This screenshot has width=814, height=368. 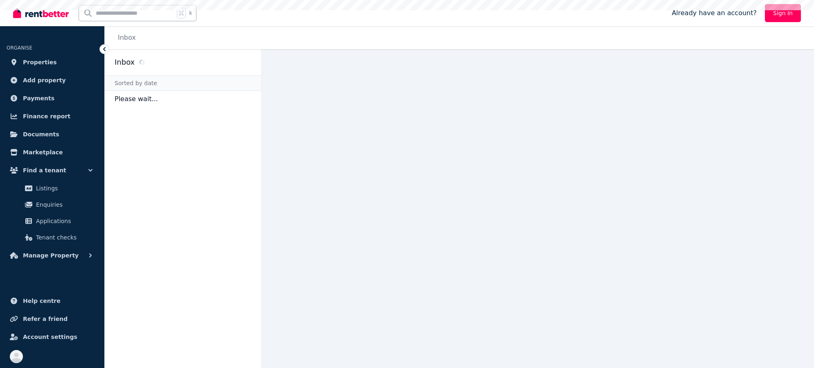 What do you see at coordinates (38, 98) in the screenshot?
I see `span: Payments` at bounding box center [38, 98].